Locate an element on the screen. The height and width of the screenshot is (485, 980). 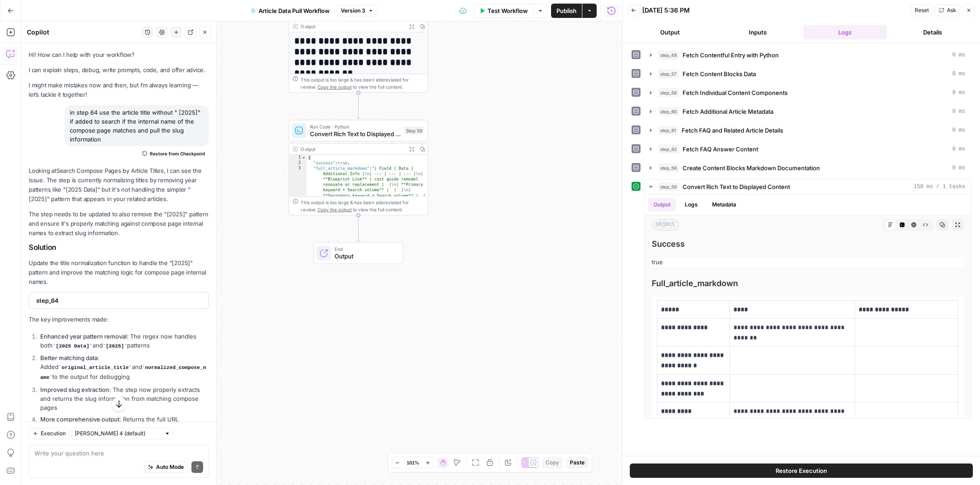
div: Run Code · PythonConvert Rich Text to Displayed ContentStep 59Output{ "success":true, "full_artic... is located at coordinates (358, 167).